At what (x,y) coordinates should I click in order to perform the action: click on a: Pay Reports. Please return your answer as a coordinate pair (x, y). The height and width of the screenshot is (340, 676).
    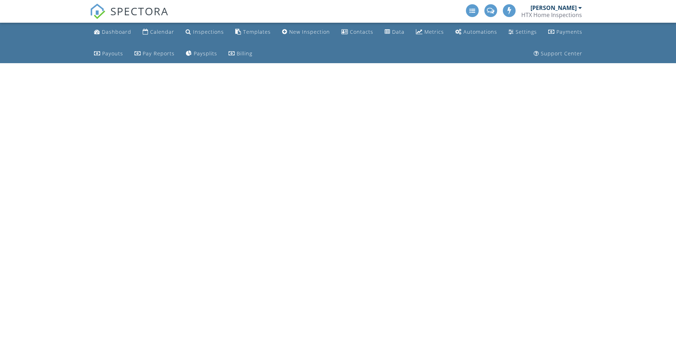
    Looking at the image, I should click on (154, 54).